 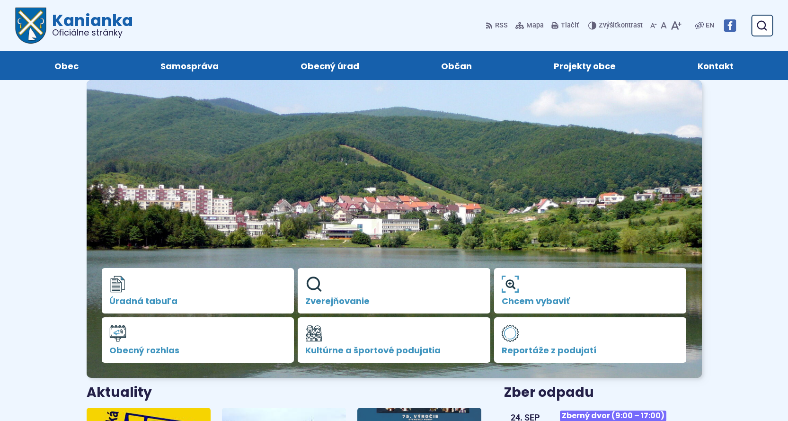 I want to click on a: EN, so click(x=710, y=26).